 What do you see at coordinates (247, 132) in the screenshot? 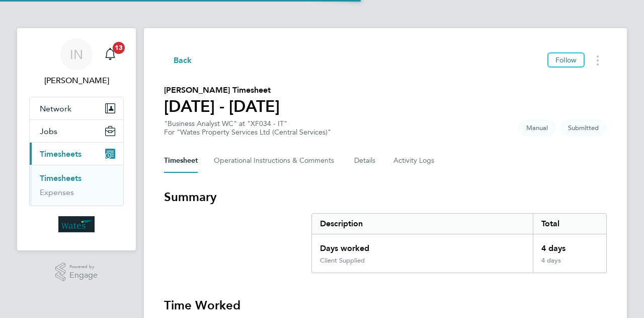
I see `div: For "Wates Property Services Ltd (Central Services)"` at bounding box center [247, 132].